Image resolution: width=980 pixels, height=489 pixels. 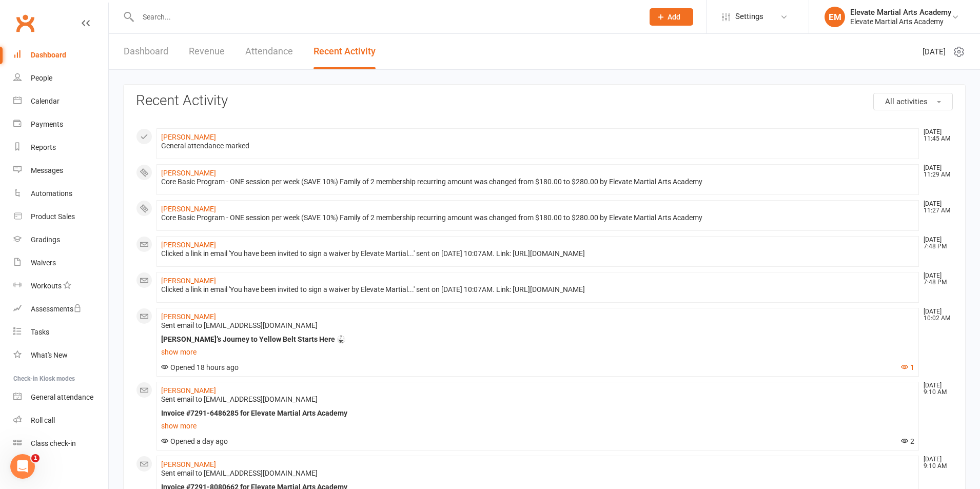 What do you see at coordinates (345, 52) in the screenshot?
I see `a: Recent Activity` at bounding box center [345, 52].